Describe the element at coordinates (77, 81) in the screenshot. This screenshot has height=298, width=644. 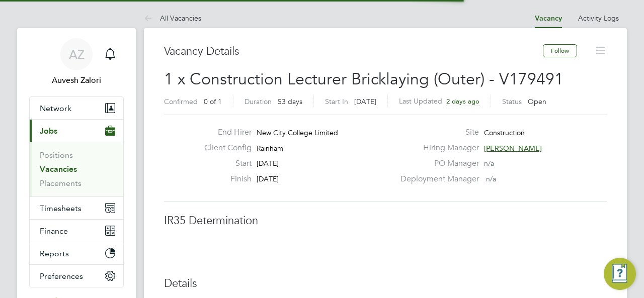
I see `span: Auvesh Zalori` at that location.